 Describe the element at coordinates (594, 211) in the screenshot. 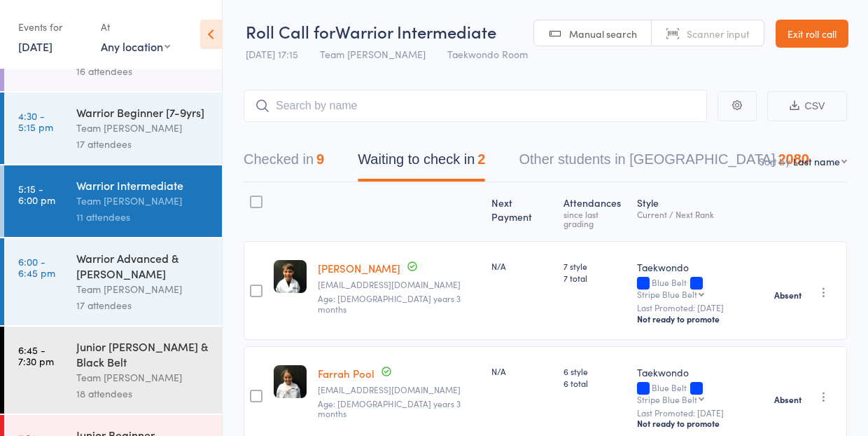

I see `div: Atten­dances` at that location.